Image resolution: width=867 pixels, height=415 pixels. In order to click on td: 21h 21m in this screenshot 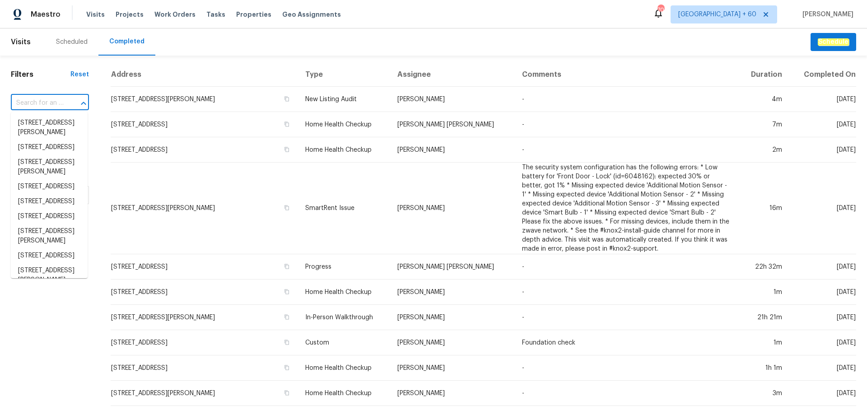, I will do `click(763, 317)`.